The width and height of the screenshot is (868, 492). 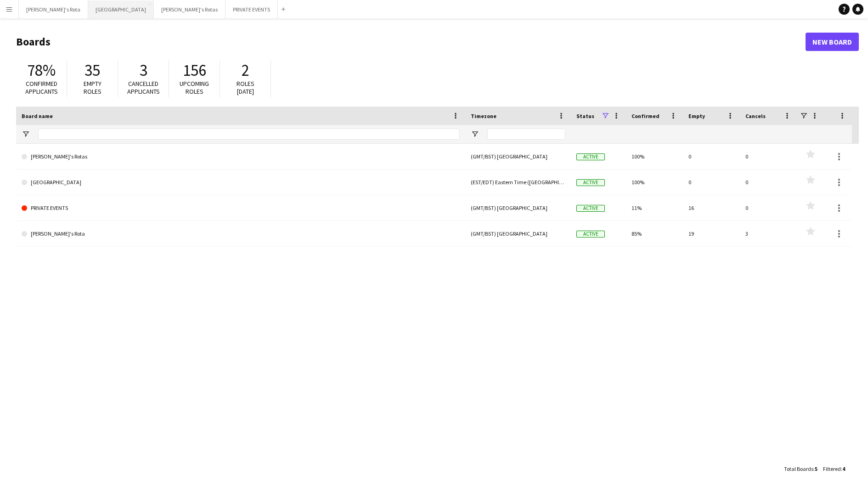 What do you see at coordinates (654, 233) in the screenshot?
I see `div: 85%` at bounding box center [654, 233].